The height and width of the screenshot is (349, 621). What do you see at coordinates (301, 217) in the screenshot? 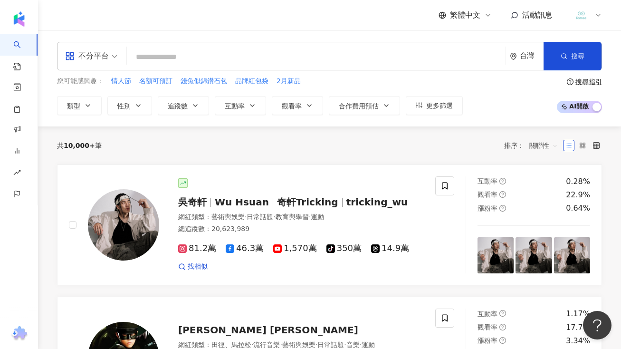
I see `div: 網紅類型 ：` at bounding box center [301, 217].